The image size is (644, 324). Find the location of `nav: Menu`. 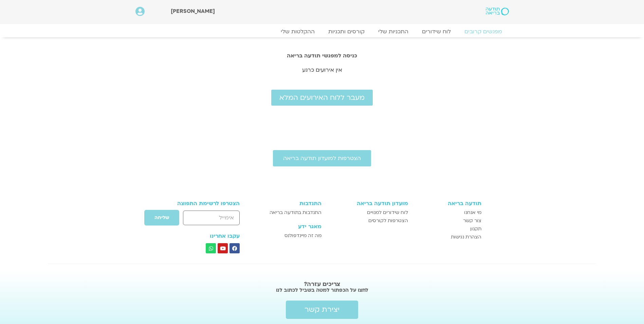

nav: Menu is located at coordinates (322, 32).